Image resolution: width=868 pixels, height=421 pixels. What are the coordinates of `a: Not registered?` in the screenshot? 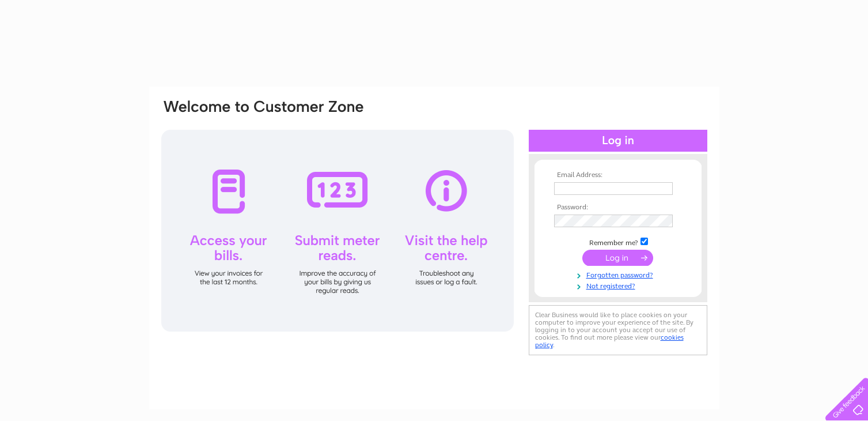 It's located at (620, 284).